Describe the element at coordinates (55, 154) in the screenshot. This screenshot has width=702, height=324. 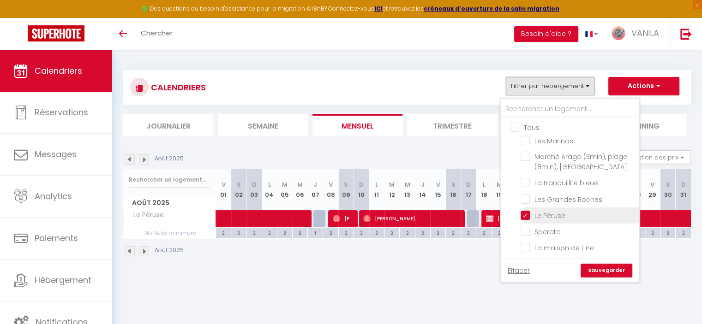
I see `span: Messages` at that location.